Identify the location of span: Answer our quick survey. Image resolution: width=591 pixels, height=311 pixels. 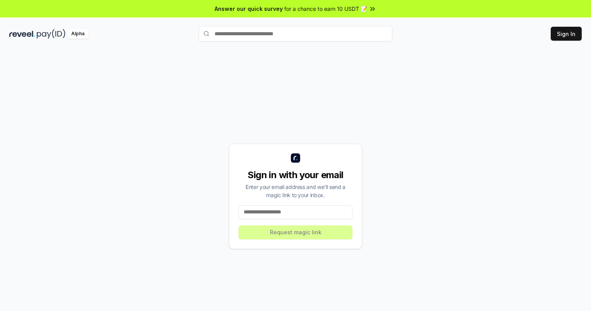
(249, 9).